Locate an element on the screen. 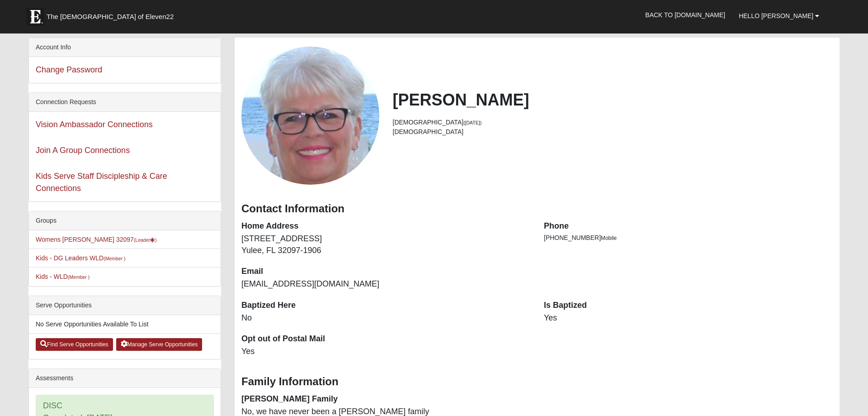 The height and width of the screenshot is (416, 868). dd: No is located at coordinates (386, 318).